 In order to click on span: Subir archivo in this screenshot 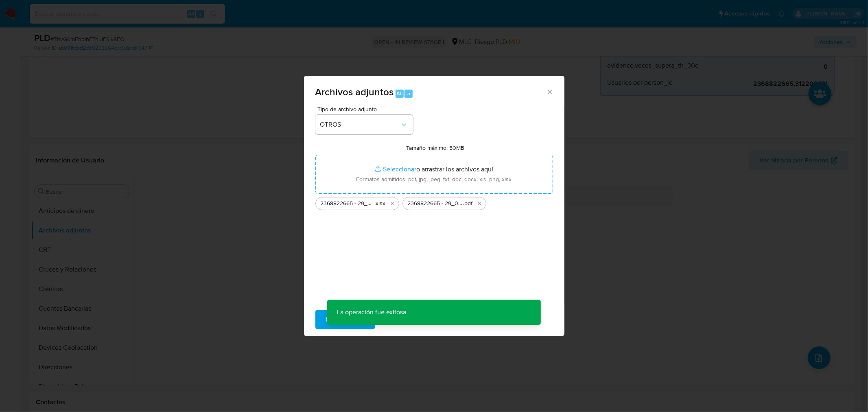, I will do `click(345, 320)`.